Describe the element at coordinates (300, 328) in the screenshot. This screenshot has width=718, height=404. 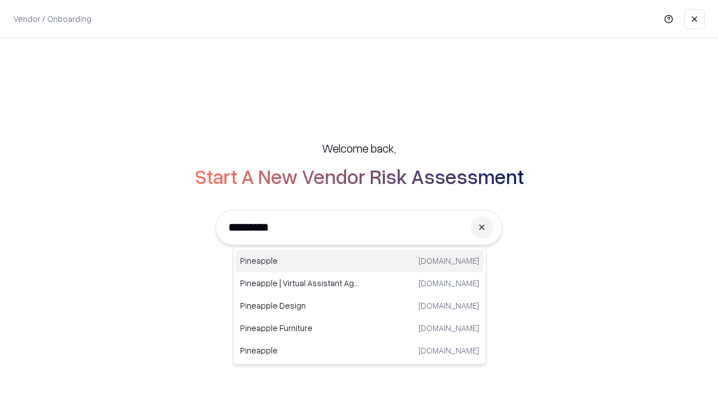
I see `p: Pineapple Furniture` at that location.